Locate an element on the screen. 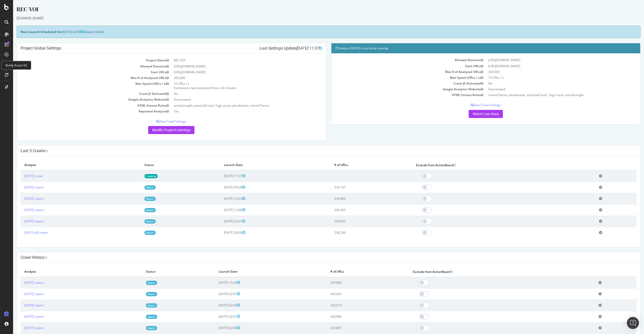  a: Modify Project's Settings is located at coordinates (158, 130).